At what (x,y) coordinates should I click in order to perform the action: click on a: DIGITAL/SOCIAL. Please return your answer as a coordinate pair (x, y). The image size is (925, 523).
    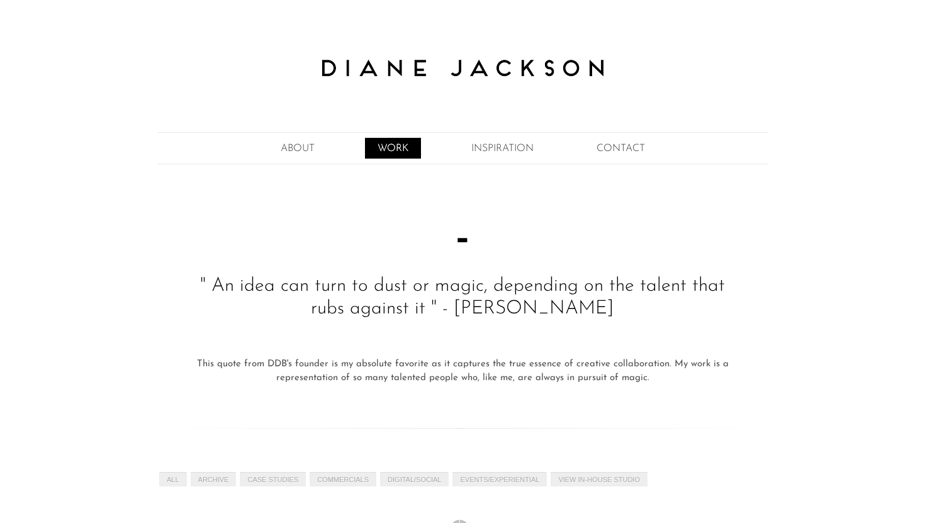
    Looking at the image, I should click on (414, 479).